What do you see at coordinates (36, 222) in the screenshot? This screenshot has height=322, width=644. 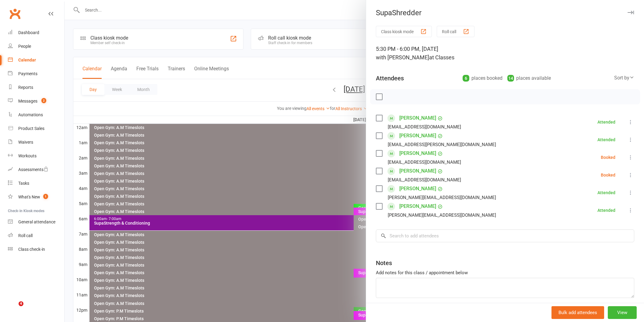 I see `a: General attendance kiosk mode` at bounding box center [36, 222].